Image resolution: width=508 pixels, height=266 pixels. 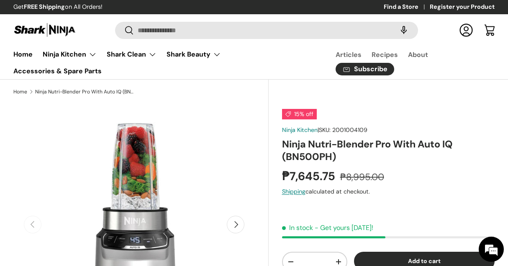 I want to click on a: Articles, so click(x=348, y=54).